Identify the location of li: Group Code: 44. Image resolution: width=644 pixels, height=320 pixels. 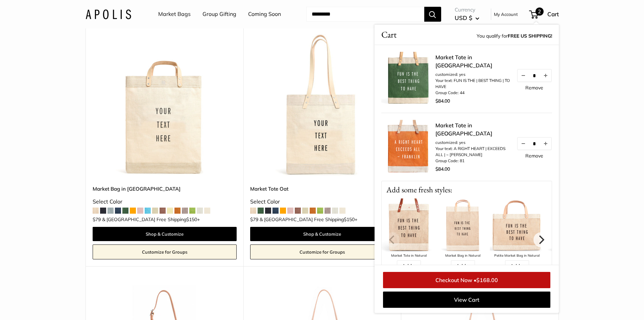
(473, 93).